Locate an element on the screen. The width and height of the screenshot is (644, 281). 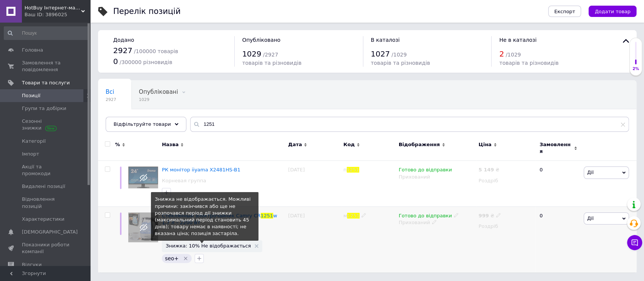
div: 2% is located at coordinates (636, 69).